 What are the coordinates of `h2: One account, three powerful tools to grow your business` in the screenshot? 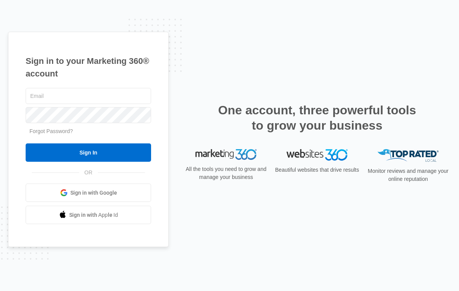 It's located at (317, 118).